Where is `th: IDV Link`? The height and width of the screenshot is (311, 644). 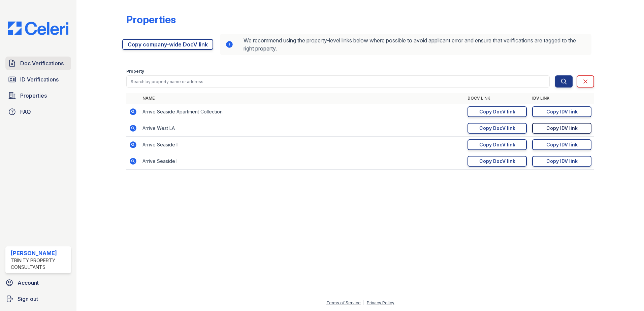 th: IDV Link is located at coordinates (562, 98).